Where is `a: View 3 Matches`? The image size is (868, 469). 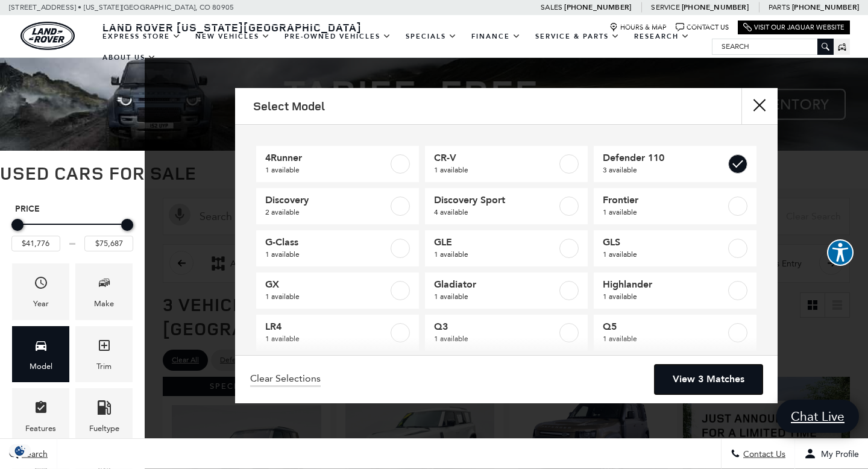 a: View 3 Matches is located at coordinates (708, 379).